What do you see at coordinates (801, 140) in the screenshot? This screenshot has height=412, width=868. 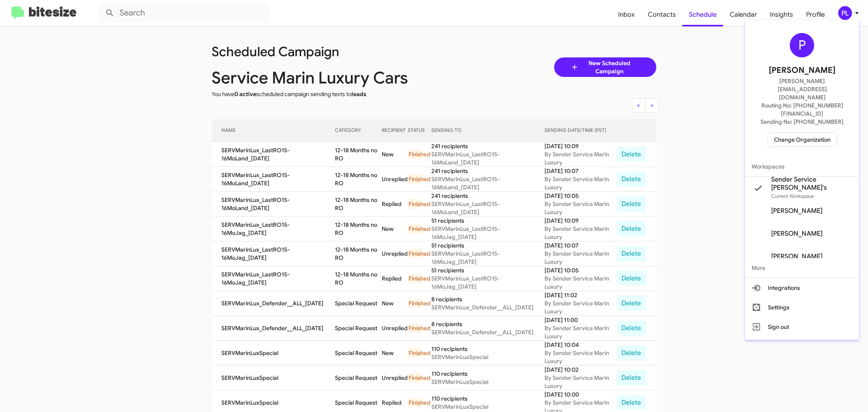 I see `button: Change Organization` at bounding box center [801, 140].